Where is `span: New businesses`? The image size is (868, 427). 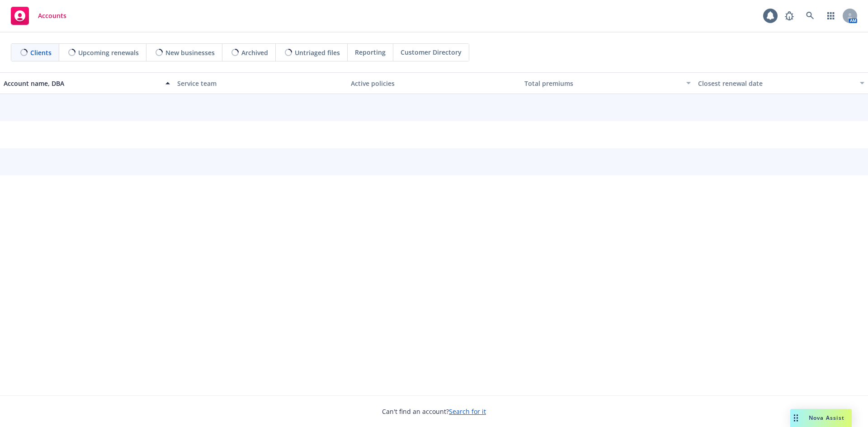
span: New businesses is located at coordinates (190, 53).